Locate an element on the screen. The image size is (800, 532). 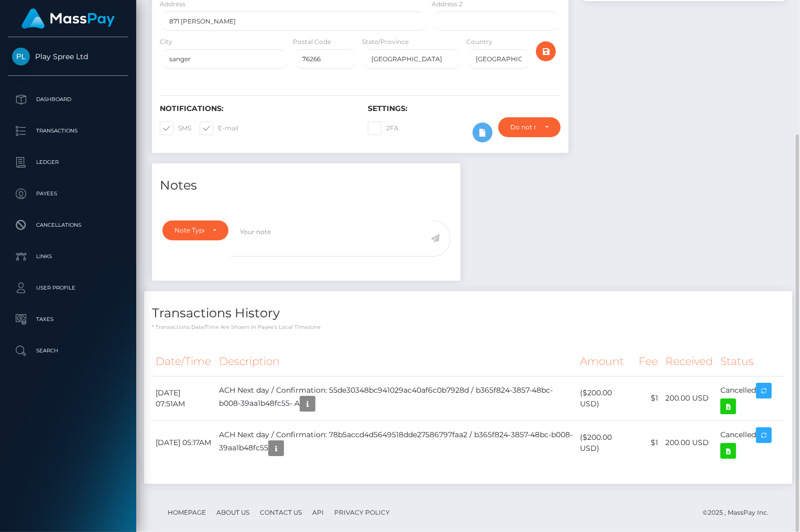
label: E-mail is located at coordinates (219, 129).